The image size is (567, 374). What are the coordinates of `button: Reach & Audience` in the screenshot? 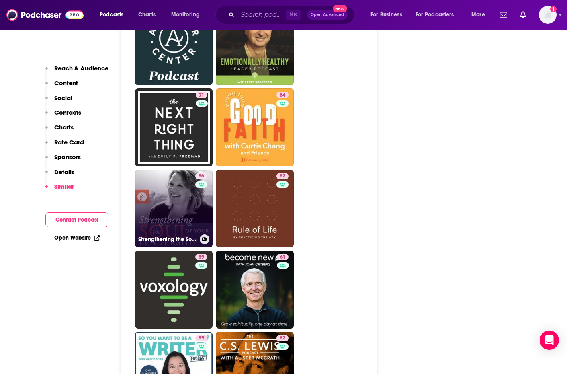 It's located at (77, 72).